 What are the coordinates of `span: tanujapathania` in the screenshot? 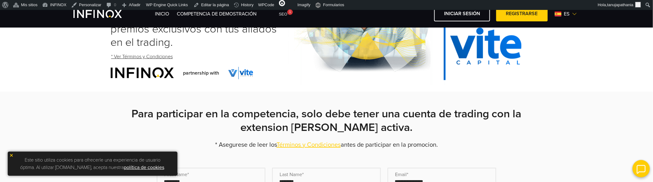 It's located at (621, 5).